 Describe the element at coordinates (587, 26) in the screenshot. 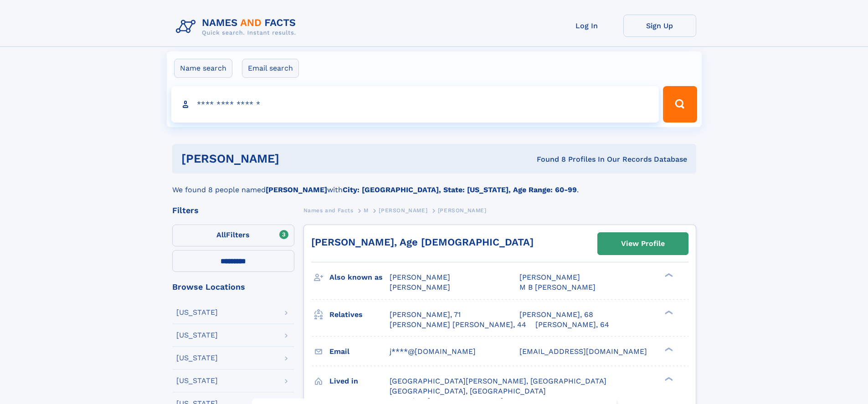

I see `a: Log In` at that location.